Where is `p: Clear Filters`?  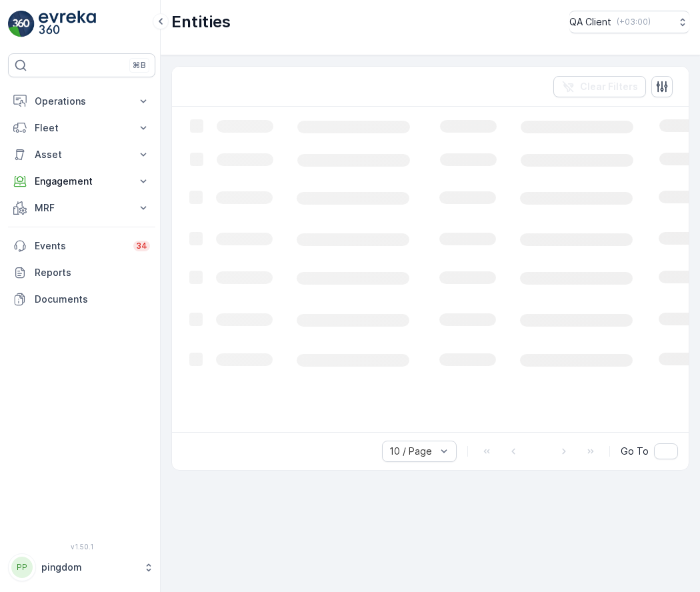 p: Clear Filters is located at coordinates (609, 86).